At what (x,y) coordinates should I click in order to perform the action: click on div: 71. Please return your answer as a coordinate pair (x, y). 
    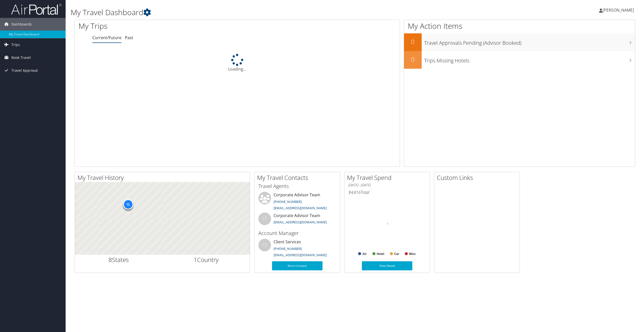
    Looking at the image, I should click on (128, 205).